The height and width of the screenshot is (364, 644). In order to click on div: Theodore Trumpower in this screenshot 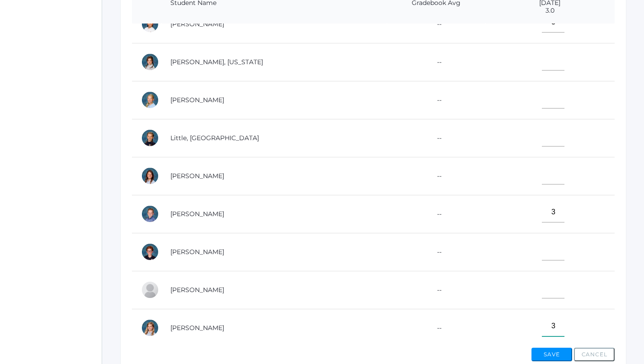, I will do `click(150, 252)`.